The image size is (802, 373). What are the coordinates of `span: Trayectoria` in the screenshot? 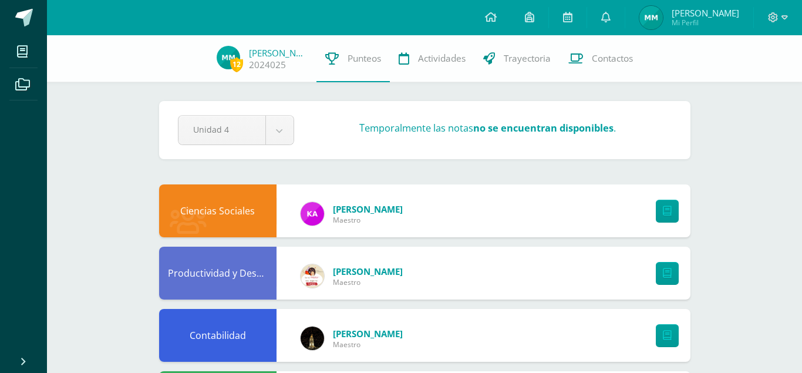 It's located at (527, 58).